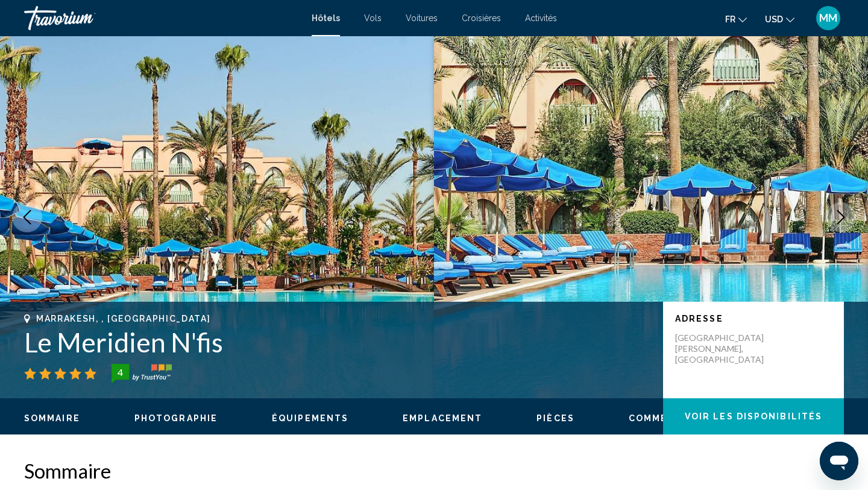  I want to click on button: Change currency, so click(779, 19).